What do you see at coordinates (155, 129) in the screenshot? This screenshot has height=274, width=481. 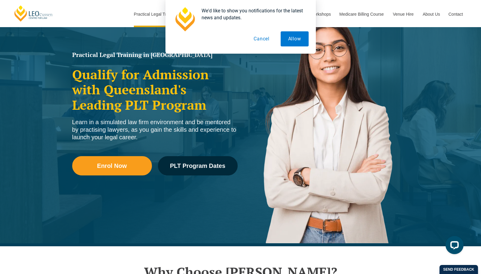 I see `div: Learn in a simulated law firm environment and be mentored by practising lawyers, as you gain the ...` at bounding box center [155, 129].